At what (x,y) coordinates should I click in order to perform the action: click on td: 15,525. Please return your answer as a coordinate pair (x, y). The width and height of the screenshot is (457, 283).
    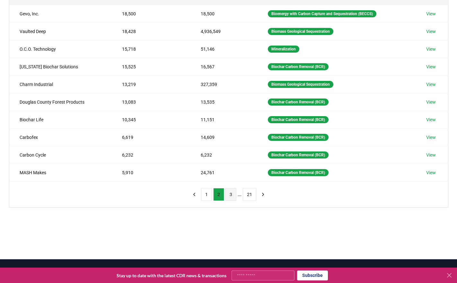
    Looking at the image, I should click on (151, 66).